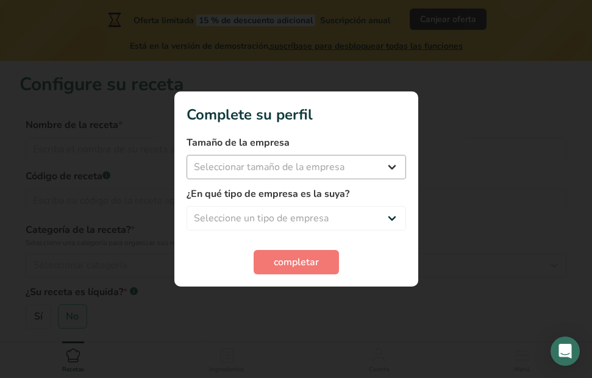 This screenshot has width=592, height=378. Describe the element at coordinates (296, 262) in the screenshot. I see `span: completar` at that location.